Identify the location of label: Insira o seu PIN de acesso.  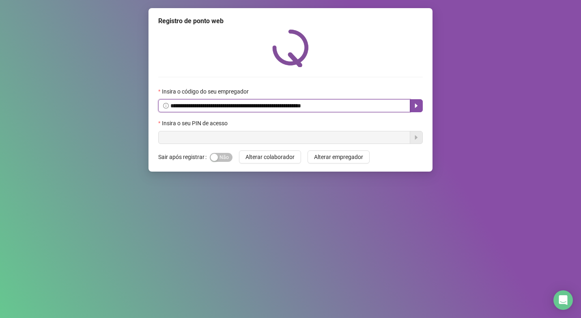
(196, 123).